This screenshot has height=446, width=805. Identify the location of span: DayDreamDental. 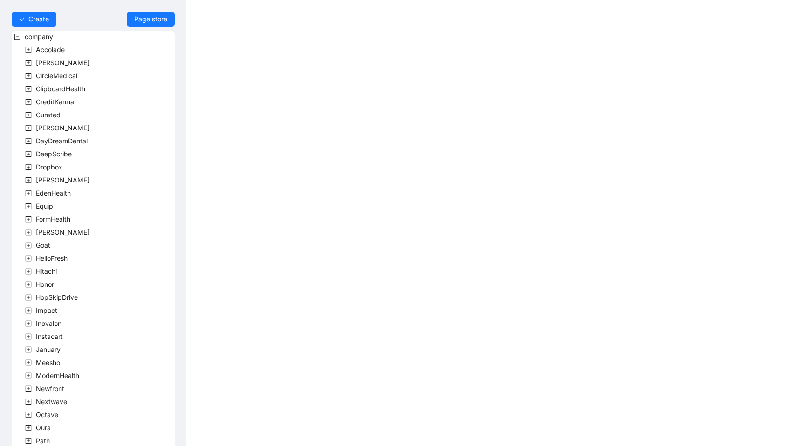
(61, 141).